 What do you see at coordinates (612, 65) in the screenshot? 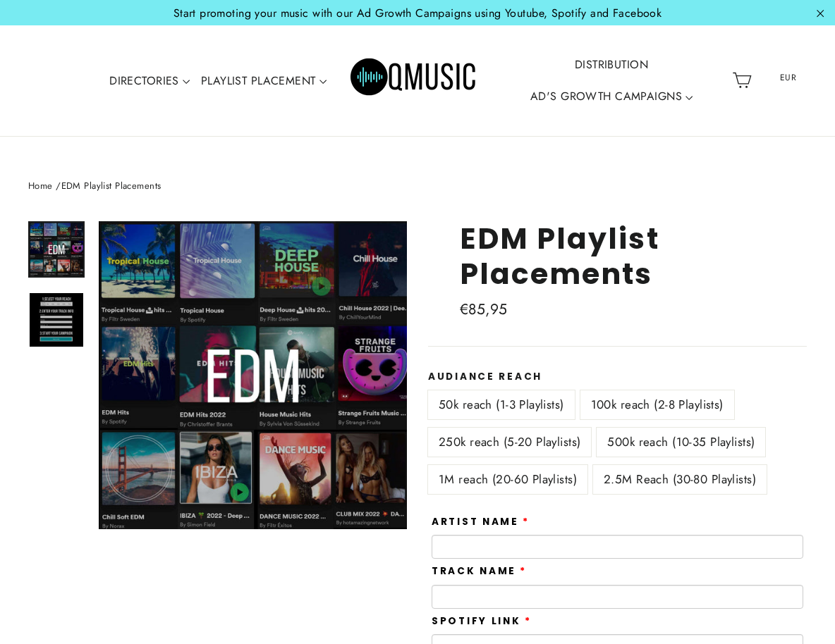
I see `a: DISTRIBUTION` at bounding box center [612, 65].